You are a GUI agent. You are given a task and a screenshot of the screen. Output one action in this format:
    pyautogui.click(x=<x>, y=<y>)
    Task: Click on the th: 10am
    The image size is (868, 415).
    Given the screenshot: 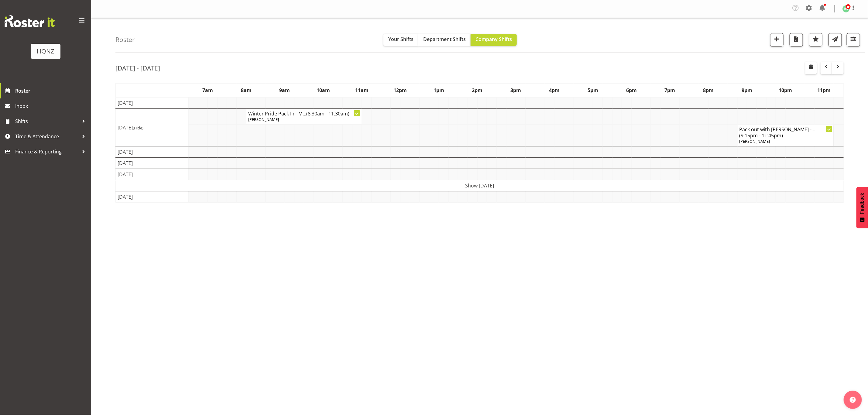 What is the action you would take?
    pyautogui.click(x=324, y=91)
    